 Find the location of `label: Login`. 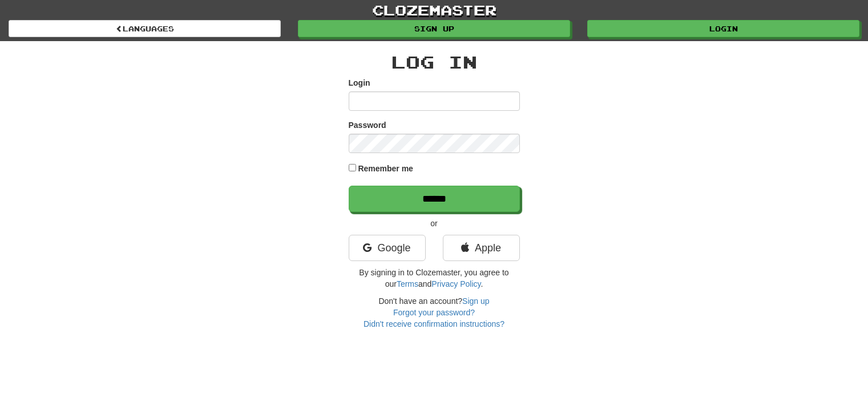

label: Login is located at coordinates (360, 83).